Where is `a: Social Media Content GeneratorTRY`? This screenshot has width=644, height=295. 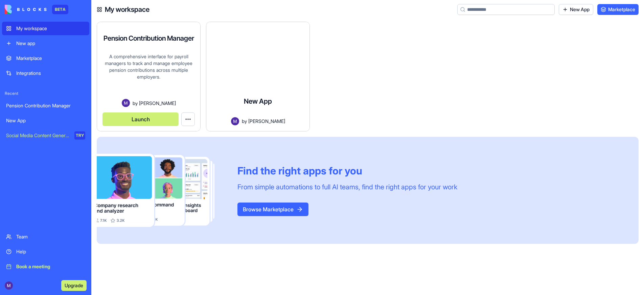
a: Social Media Content GeneratorTRY is located at coordinates (46, 136).